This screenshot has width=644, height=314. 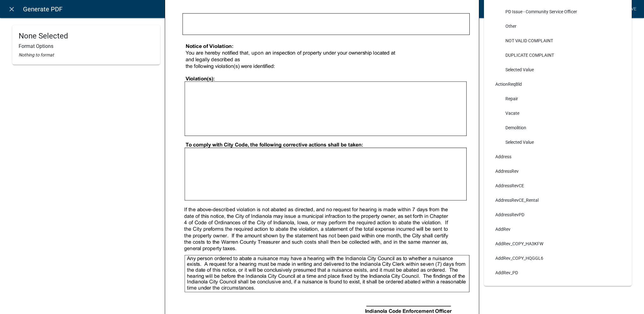 What do you see at coordinates (558, 157) in the screenshot?
I see `li: Address` at bounding box center [558, 157].